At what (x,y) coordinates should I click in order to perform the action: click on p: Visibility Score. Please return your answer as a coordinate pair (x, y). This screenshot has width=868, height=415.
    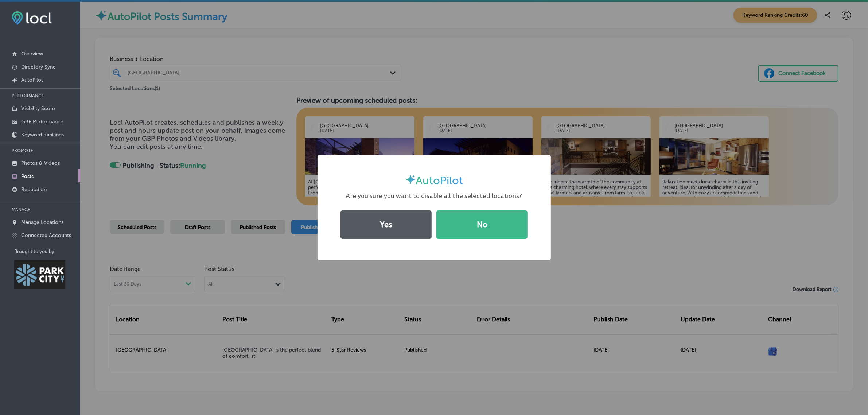
    Looking at the image, I should click on (38, 108).